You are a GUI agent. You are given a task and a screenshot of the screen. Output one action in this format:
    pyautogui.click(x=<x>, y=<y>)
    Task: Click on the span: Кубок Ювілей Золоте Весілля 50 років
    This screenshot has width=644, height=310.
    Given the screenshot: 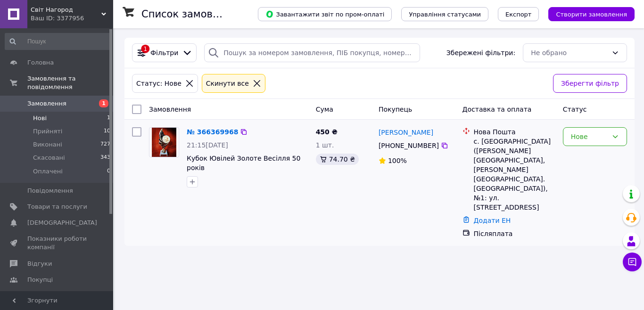 What is the action you would take?
    pyautogui.click(x=243, y=163)
    